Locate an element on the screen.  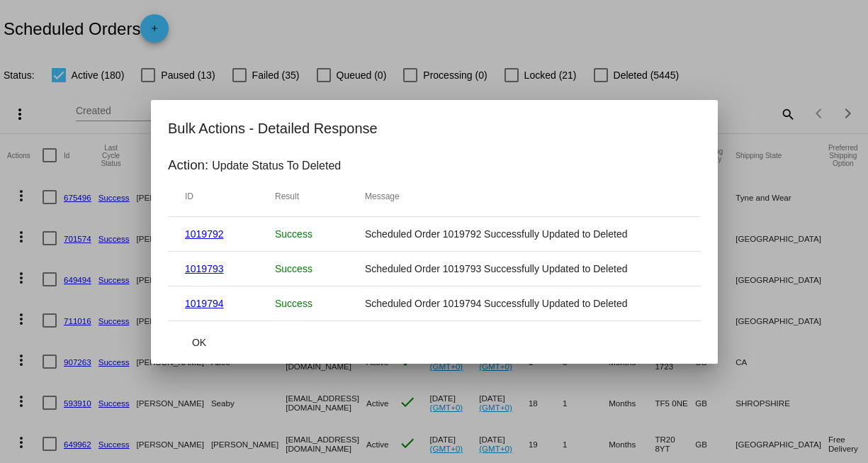
h3: Action: is located at coordinates (188, 166).